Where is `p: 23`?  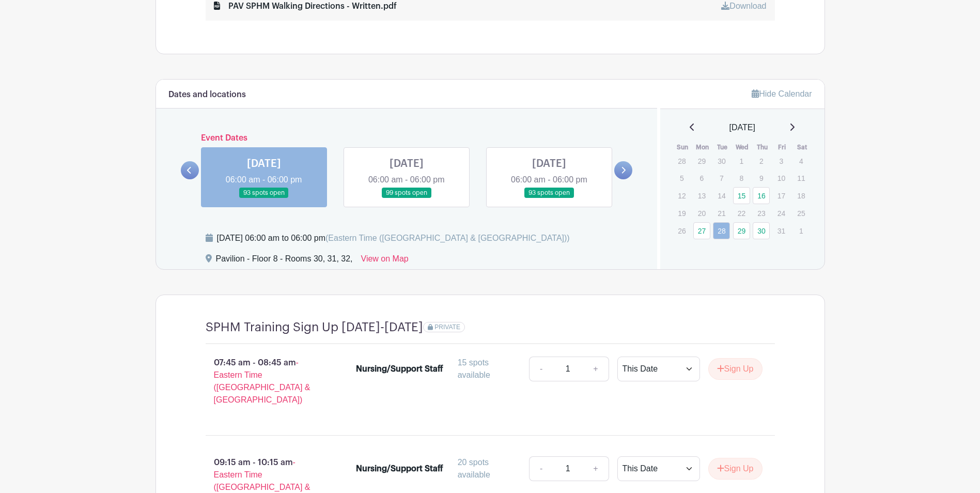
p: 23 is located at coordinates (761, 213).